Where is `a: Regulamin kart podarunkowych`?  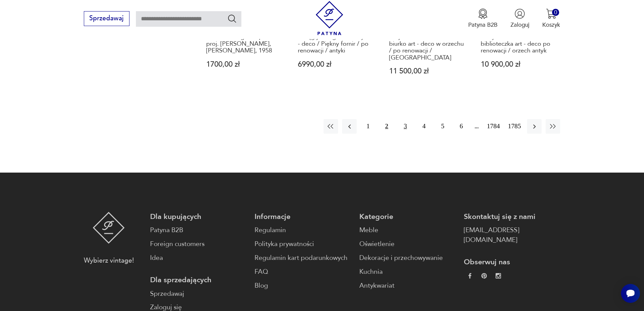
a: Regulamin kart podarunkowych is located at coordinates (303, 258).